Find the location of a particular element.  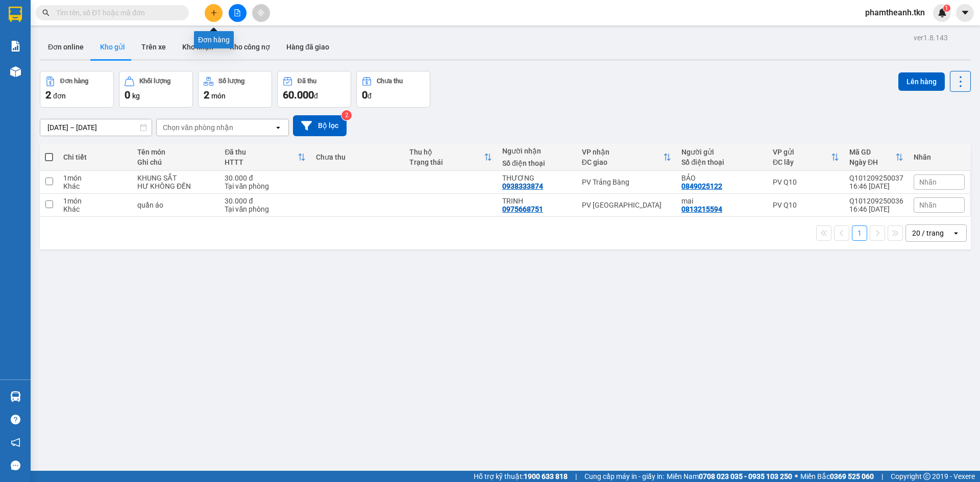

div: Đơn hàng is located at coordinates (74, 81).